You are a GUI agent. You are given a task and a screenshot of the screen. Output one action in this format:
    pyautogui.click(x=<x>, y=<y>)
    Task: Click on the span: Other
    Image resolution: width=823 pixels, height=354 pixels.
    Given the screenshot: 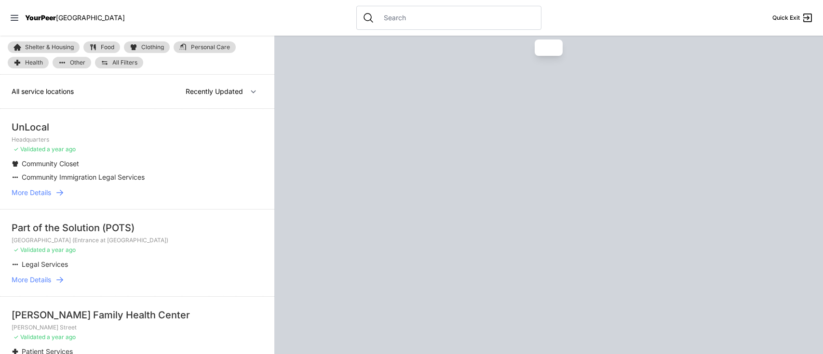 What is the action you would take?
    pyautogui.click(x=78, y=63)
    